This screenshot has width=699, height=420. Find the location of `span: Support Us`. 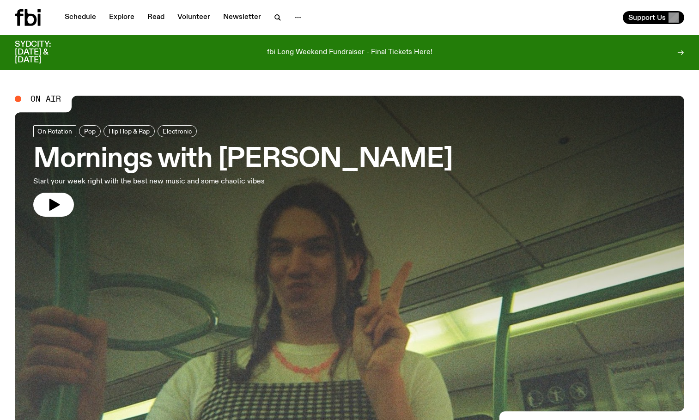

span: Support Us is located at coordinates (647, 18).